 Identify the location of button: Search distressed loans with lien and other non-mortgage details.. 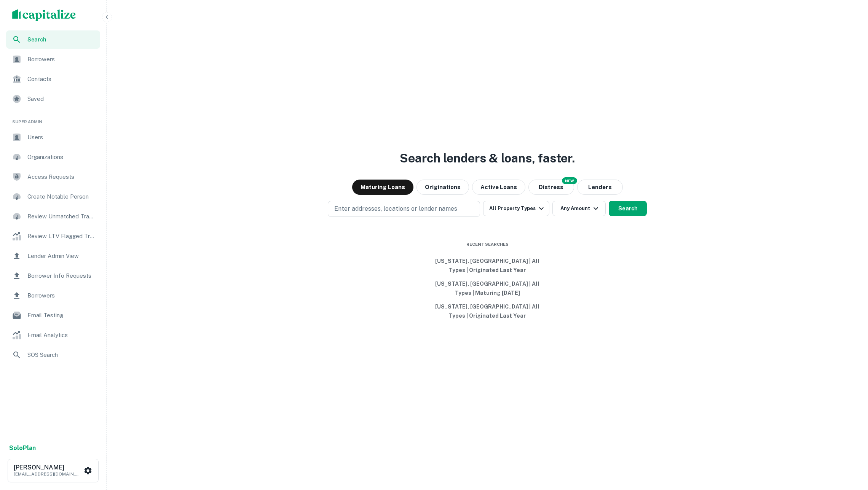
(551, 187).